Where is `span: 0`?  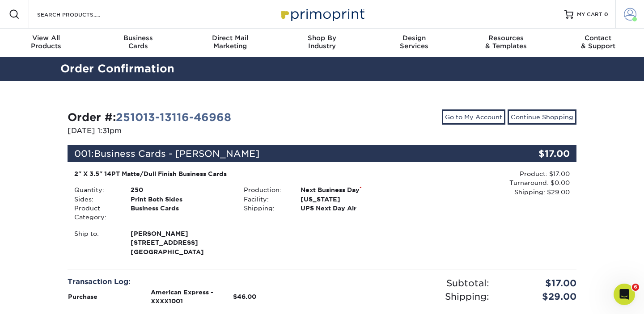
span: 0 is located at coordinates (607, 14).